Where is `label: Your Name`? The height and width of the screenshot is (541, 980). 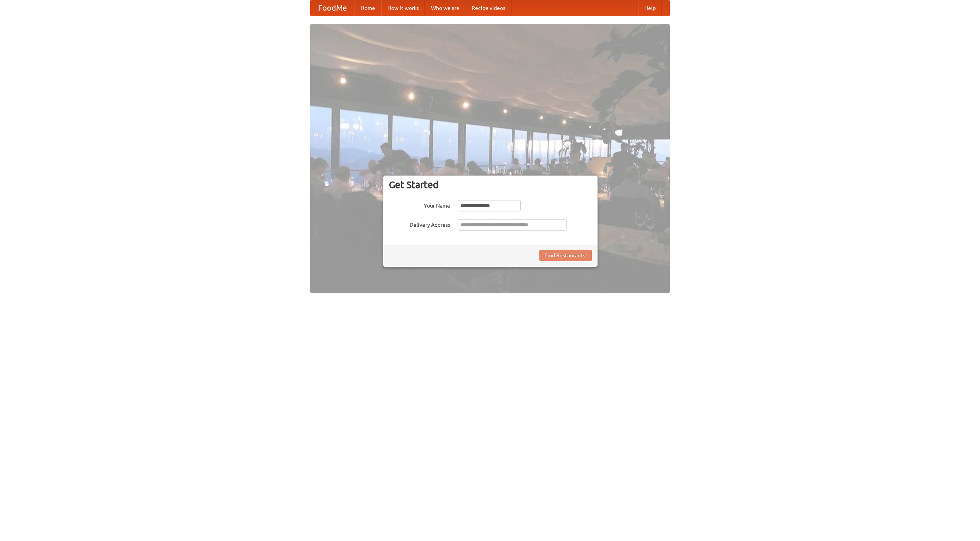 label: Your Name is located at coordinates (419, 204).